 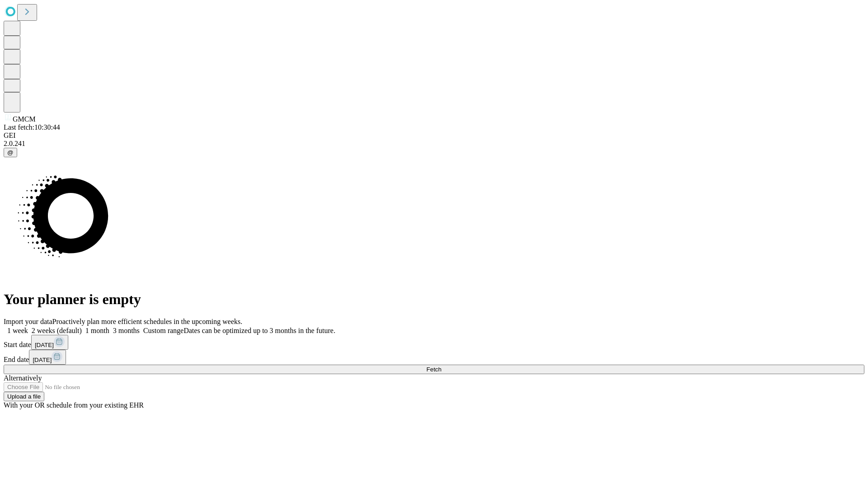 I want to click on button: Upload a file, so click(x=24, y=396).